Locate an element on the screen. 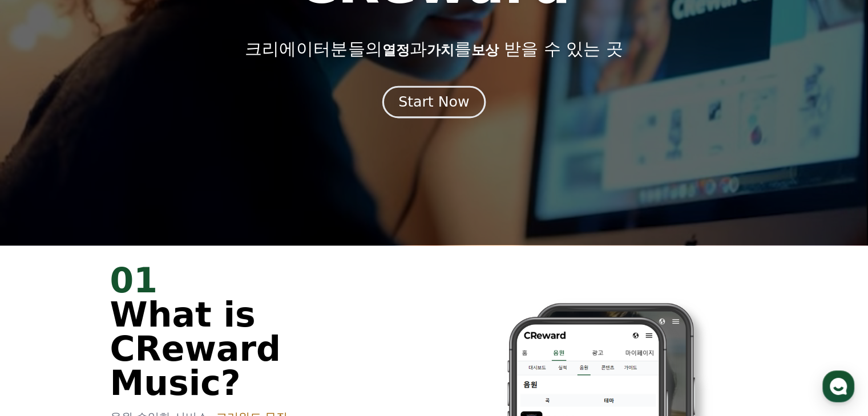 Image resolution: width=868 pixels, height=416 pixels. p: 크리에이터분들의 과 를 받을 수 있는 곳 is located at coordinates (434, 49).